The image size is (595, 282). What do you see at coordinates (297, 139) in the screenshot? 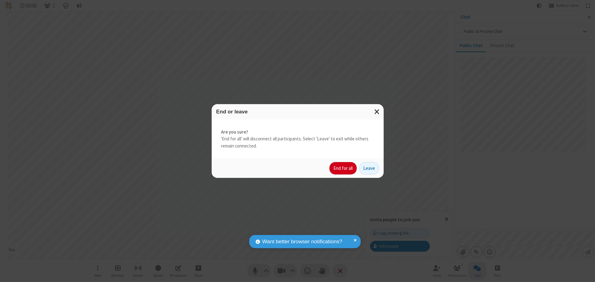
I see `div: 'End for all' will disconnect all participants. Select 'Leave' to exit while others remain connec...` at bounding box center [297, 139].